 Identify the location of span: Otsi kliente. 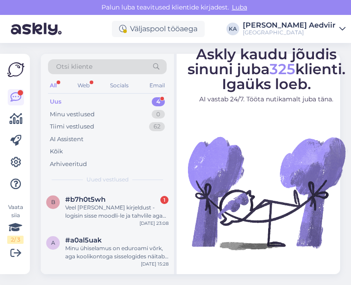
(74, 67).